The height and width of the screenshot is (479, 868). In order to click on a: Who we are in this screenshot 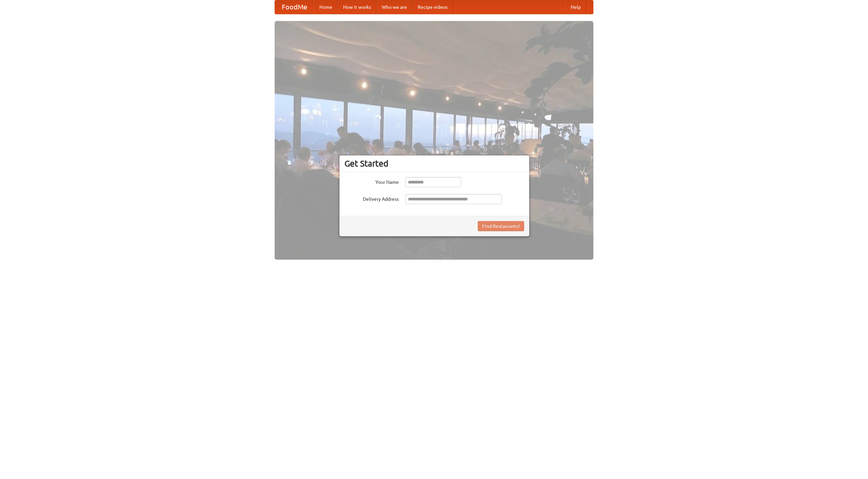, I will do `click(394, 7)`.